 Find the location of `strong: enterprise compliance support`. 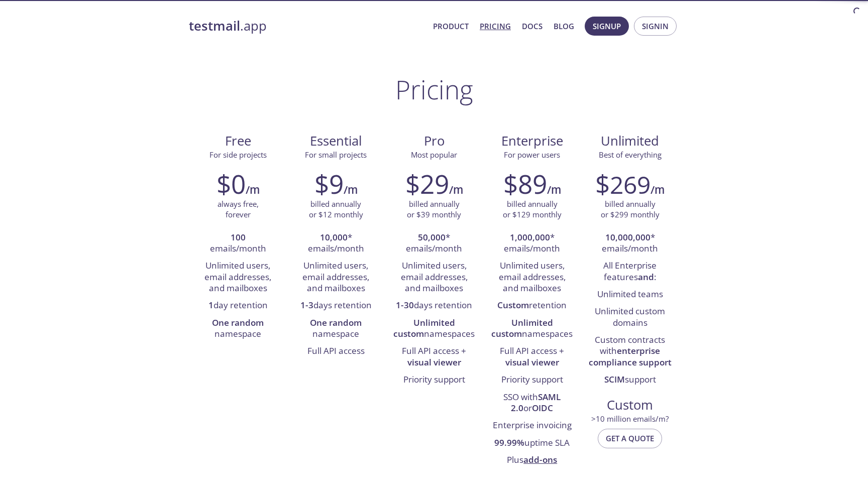

strong: enterprise compliance support is located at coordinates (630, 356).